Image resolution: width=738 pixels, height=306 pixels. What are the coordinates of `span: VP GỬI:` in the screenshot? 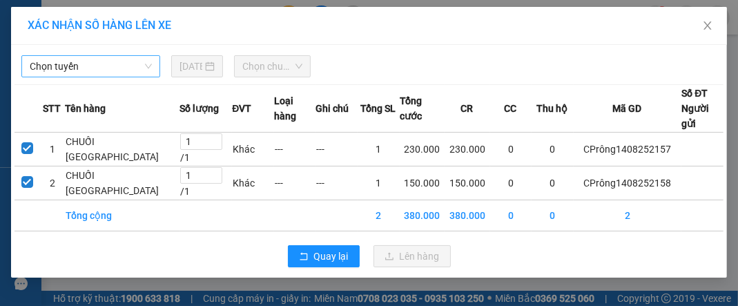 It's located at (39, 100).